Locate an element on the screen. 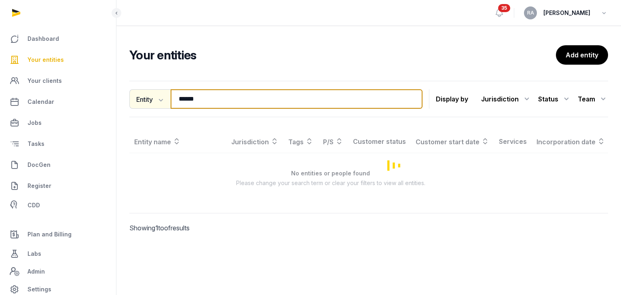 The width and height of the screenshot is (621, 295). a: Dashboard is located at coordinates (58, 39).